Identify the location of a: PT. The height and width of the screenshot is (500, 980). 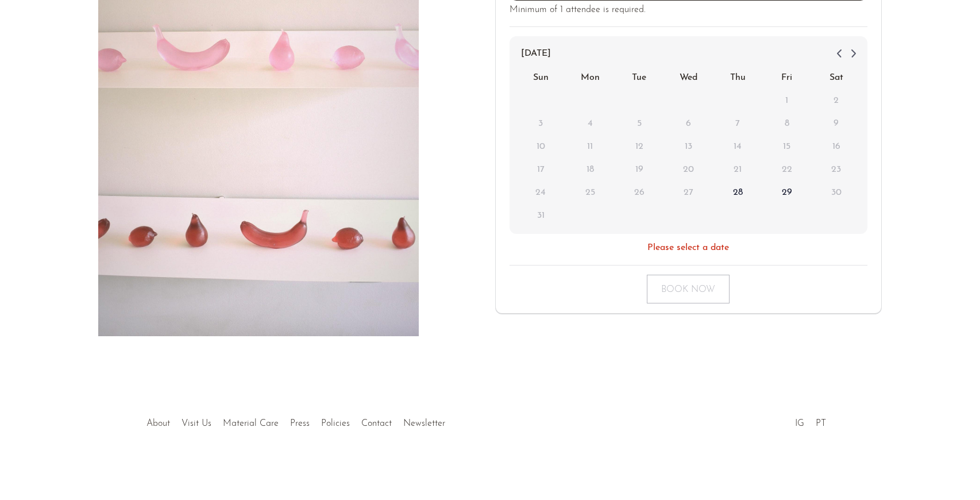
(821, 424).